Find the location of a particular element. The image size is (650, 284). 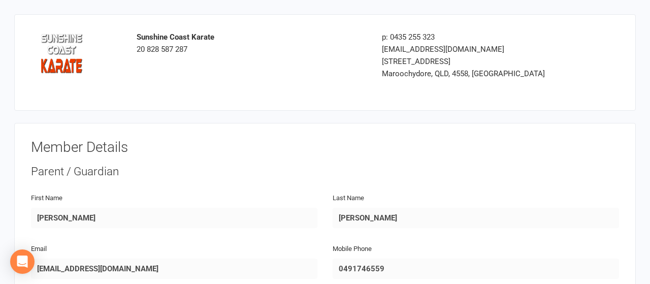

div: p: 0435 255 323 is located at coordinates (473, 37).